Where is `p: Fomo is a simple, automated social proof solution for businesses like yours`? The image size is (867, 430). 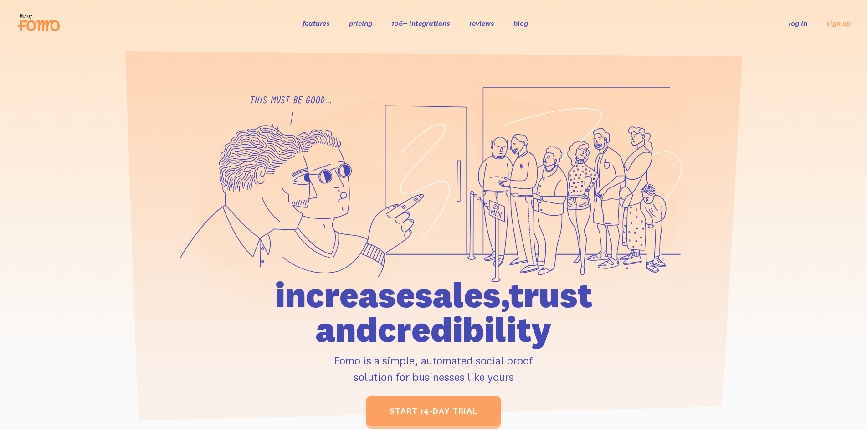 p: Fomo is a simple, automated social proof solution for businesses like yours is located at coordinates (434, 369).